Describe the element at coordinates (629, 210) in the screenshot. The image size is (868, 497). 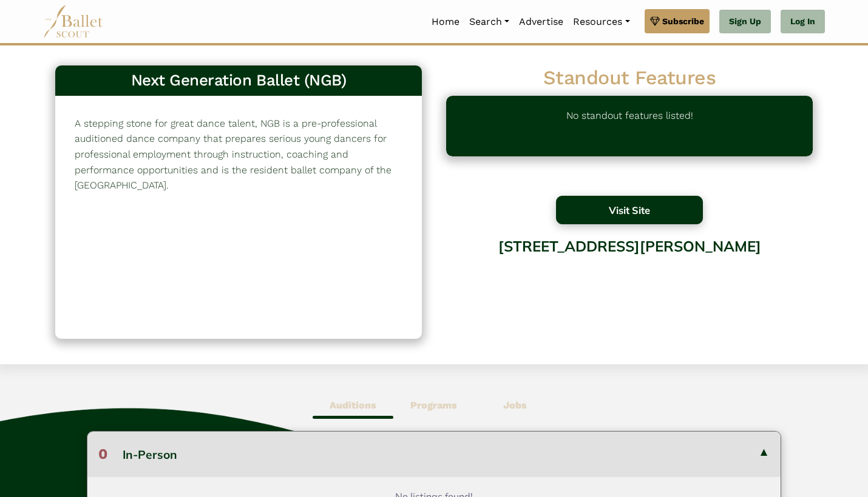
I see `button: Visit Site` at that location.